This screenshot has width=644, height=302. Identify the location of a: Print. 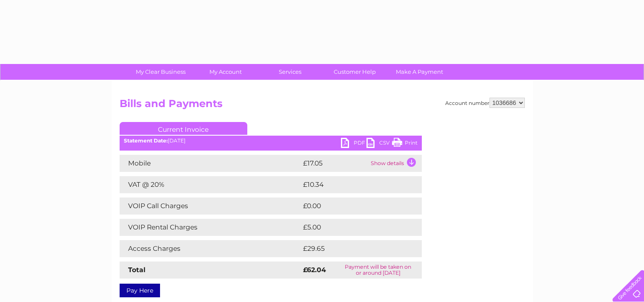
(405, 143).